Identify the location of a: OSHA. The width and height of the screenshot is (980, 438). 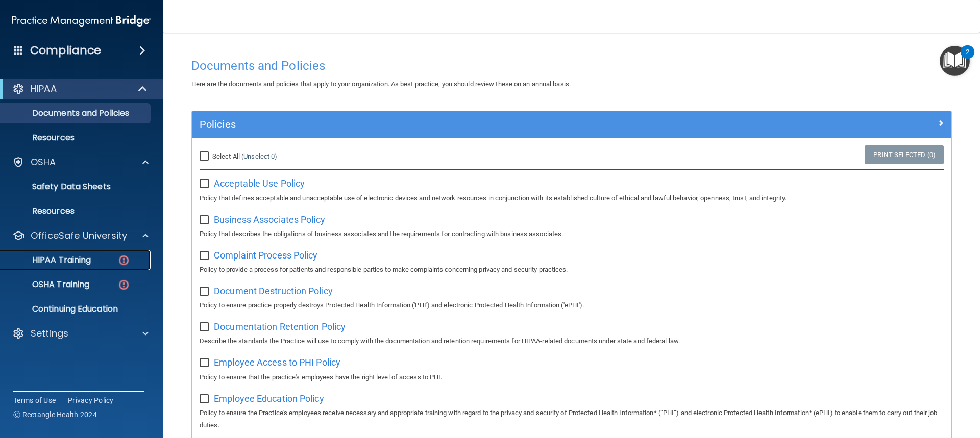
(80, 163).